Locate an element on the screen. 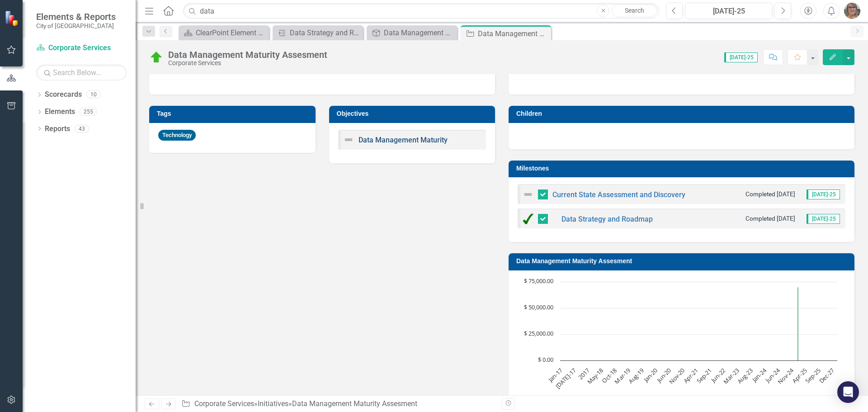 This screenshot has width=868, height=412. path: Jan-25, 70,000. Budget. is located at coordinates (798, 324).